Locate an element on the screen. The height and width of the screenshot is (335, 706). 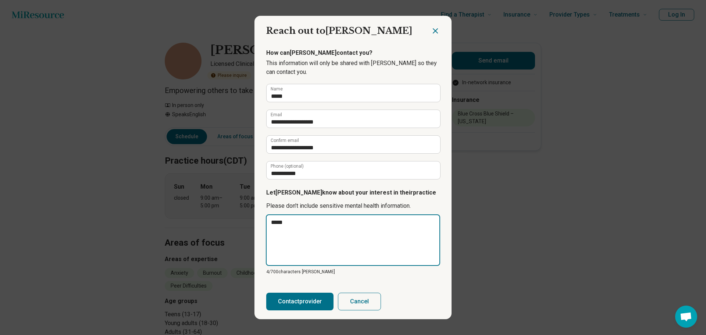
button: Cancel is located at coordinates (359, 301).